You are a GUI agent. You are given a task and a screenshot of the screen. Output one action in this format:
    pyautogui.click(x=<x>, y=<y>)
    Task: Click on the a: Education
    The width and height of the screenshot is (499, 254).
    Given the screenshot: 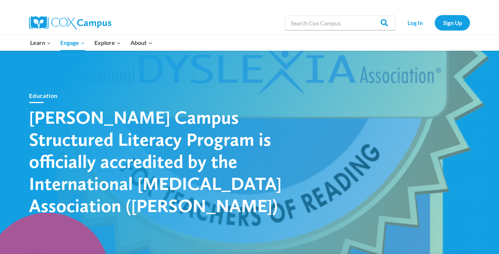 What is the action you would take?
    pyautogui.click(x=43, y=95)
    